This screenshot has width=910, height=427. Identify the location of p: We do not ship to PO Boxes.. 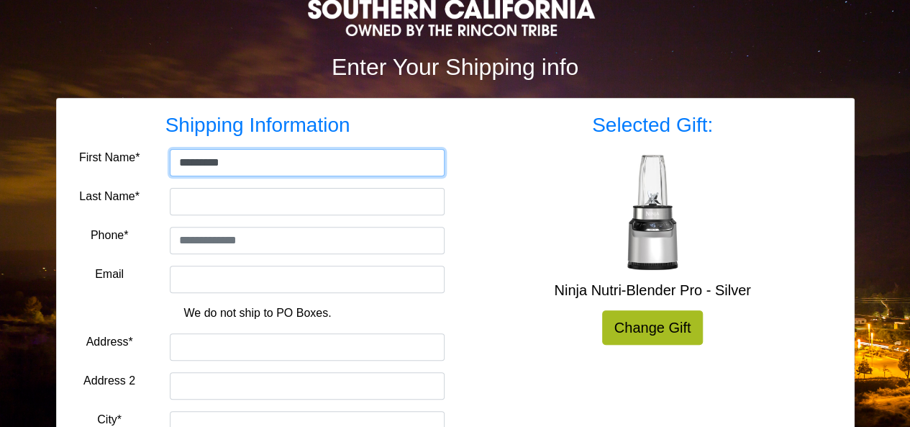
(257, 313).